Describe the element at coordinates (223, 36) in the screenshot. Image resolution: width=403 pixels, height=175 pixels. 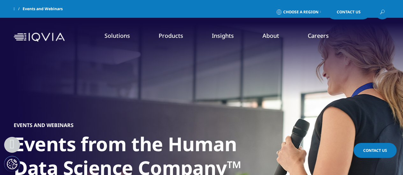
I see `a: Insights` at that location.